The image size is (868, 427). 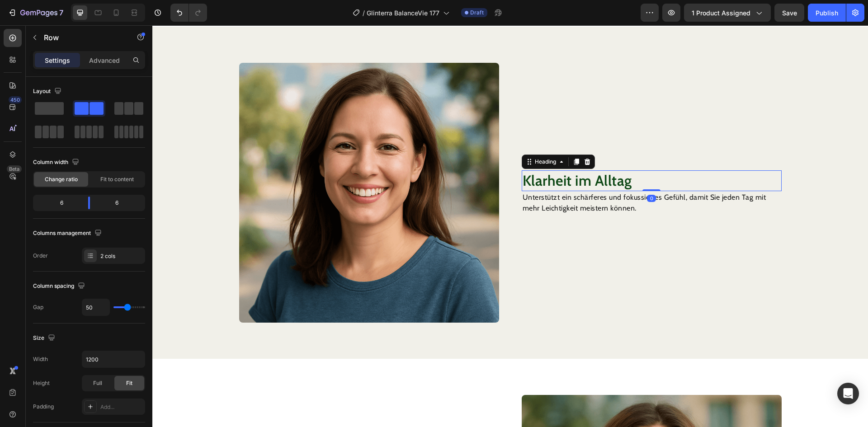 What do you see at coordinates (789, 13) in the screenshot?
I see `span: Save` at bounding box center [789, 13].